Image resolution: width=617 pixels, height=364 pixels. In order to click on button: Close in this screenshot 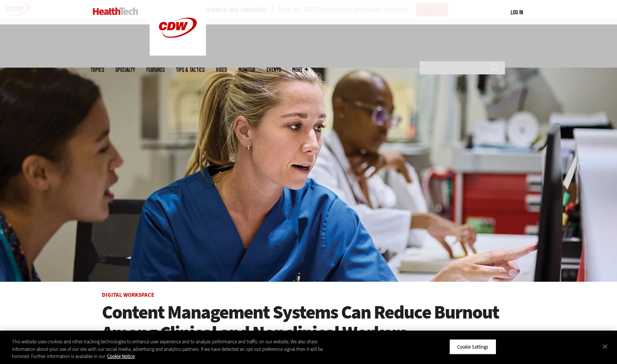, I will do `click(605, 346)`.